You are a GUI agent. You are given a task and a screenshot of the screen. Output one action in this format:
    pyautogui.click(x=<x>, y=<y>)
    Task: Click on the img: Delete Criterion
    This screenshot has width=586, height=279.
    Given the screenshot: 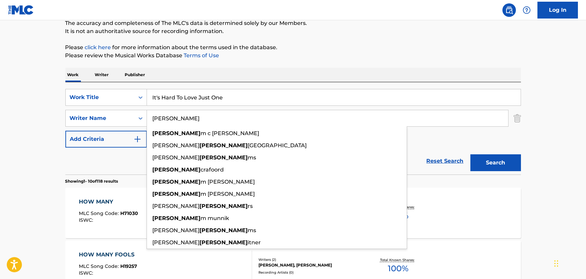 What is the action you would take?
    pyautogui.click(x=517, y=118)
    